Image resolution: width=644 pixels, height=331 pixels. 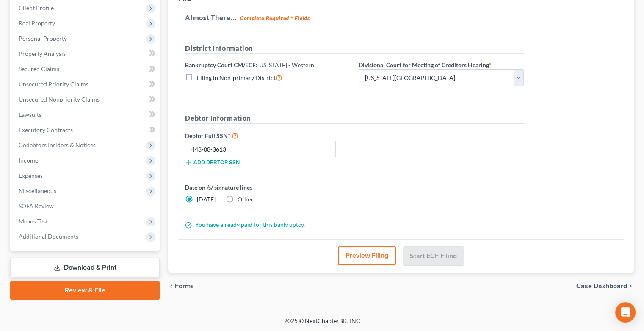 What do you see at coordinates (85, 115) in the screenshot?
I see `a: Lawsuits` at bounding box center [85, 115].